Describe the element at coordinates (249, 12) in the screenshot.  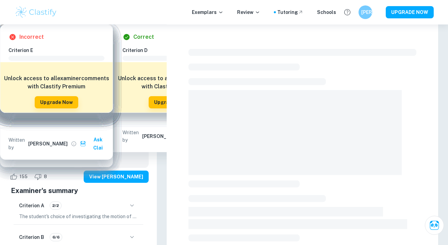
I see `p: Review` at that location.